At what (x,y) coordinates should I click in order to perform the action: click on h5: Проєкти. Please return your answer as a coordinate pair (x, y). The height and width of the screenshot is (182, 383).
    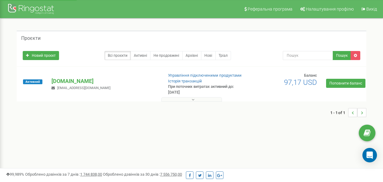
    Looking at the image, I should click on (31, 38).